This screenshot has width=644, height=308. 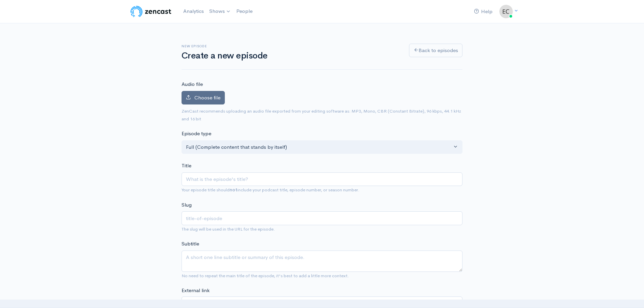 I want to click on button: Full (Complete content that stands by itself), so click(x=322, y=147).